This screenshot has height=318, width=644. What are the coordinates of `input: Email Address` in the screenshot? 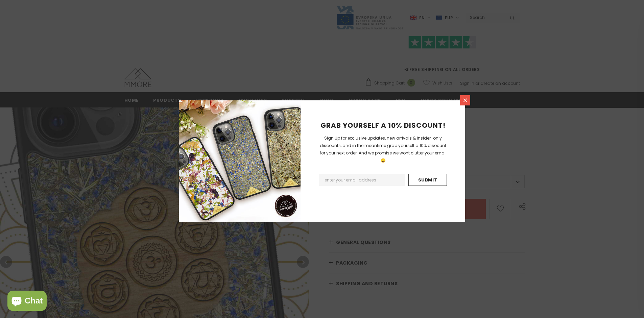 It's located at (362, 180).